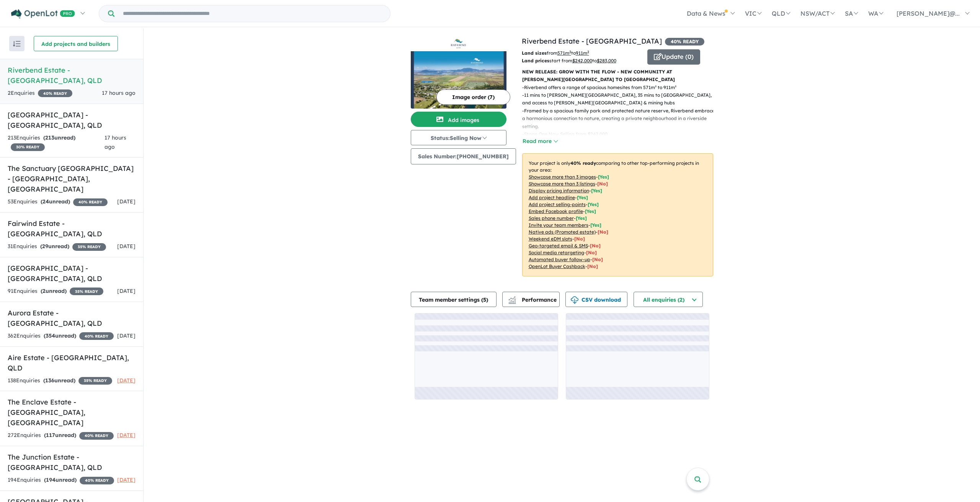 This screenshot has width=980, height=502. Describe the element at coordinates (459, 138) in the screenshot. I see `button: Status:Selling Now` at that location.